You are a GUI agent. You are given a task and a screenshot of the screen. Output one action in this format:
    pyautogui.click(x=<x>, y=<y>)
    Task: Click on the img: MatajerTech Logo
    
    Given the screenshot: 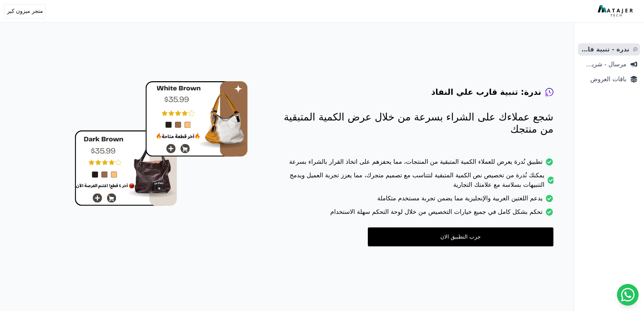 What is the action you would take?
    pyautogui.click(x=616, y=11)
    